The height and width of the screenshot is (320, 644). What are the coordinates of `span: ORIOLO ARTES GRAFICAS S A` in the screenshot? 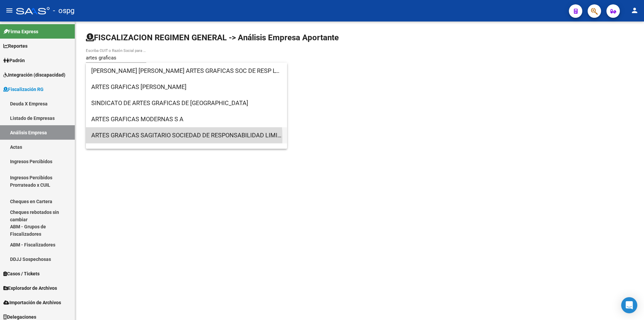 It's located at (187, 152).